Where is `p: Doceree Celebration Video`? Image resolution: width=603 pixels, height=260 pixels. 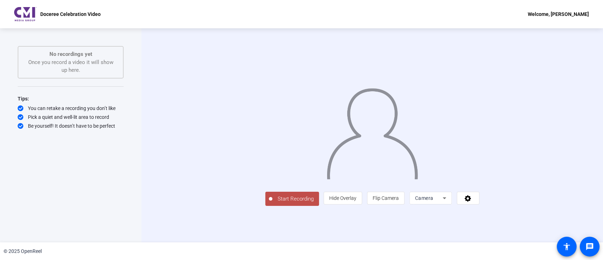 p: Doceree Celebration Video is located at coordinates (70, 14).